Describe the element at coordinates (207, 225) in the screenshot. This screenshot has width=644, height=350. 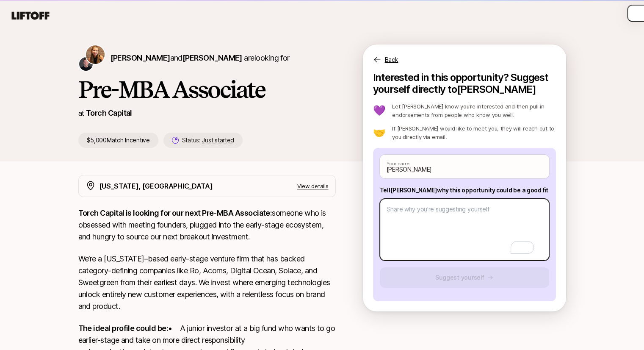
I see `p: someone who is obsessed with meeting founders, plugged into the early-stage ecosystem, and hungry...` at that location.